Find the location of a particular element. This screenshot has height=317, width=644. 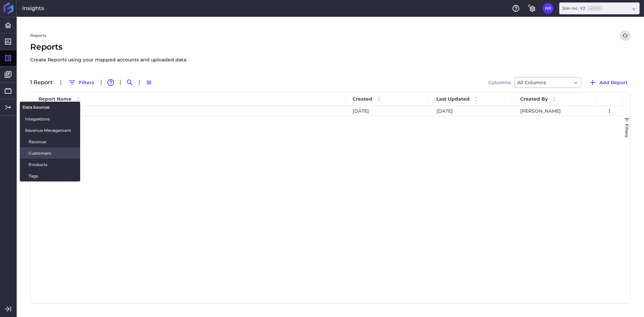

span: Report Name is located at coordinates (55, 99).